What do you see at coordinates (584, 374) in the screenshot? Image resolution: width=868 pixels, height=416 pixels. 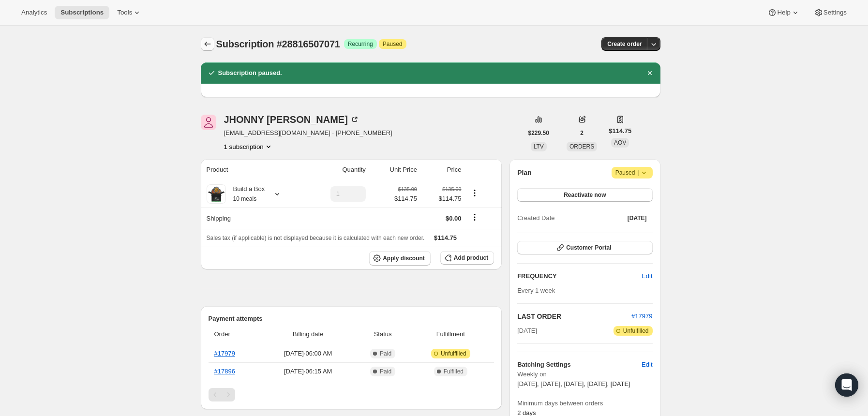 I see `span: Weekly on` at bounding box center [584, 374].